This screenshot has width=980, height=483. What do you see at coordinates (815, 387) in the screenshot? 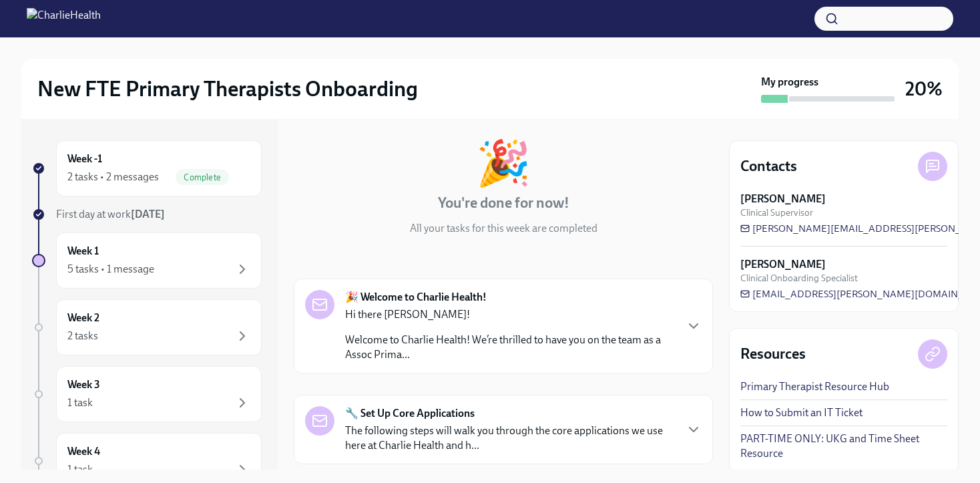
I see `a: Primary Therapist Resource Hub` at bounding box center [815, 387].